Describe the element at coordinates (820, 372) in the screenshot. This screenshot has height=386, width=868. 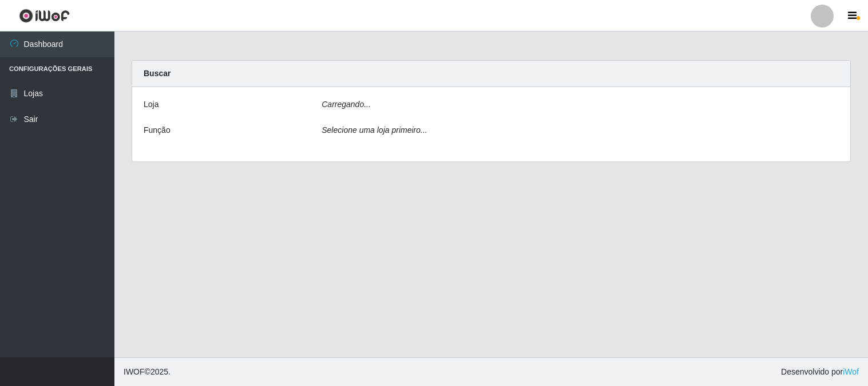
I see `span: Desenvolvido por` at that location.